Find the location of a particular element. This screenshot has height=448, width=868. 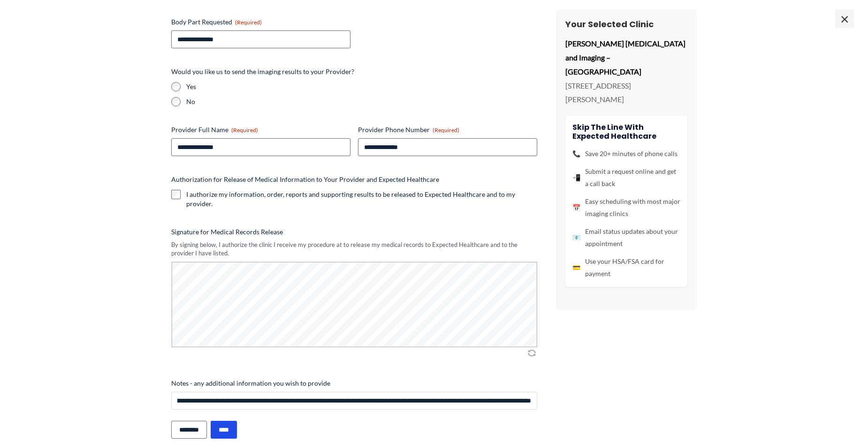

label: I authorize my information, order, reports and supporting results to be released to Expected Heal... is located at coordinates (362, 199).